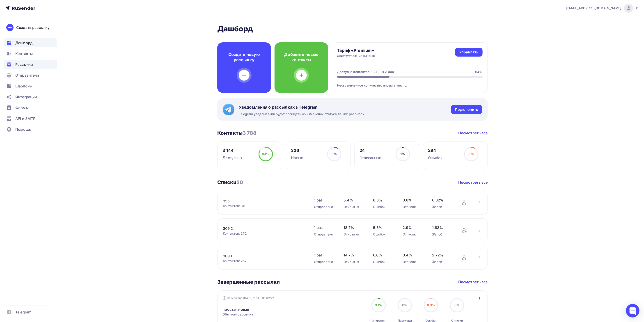  What do you see at coordinates (24, 86) in the screenshot?
I see `span: Шаблоны` at bounding box center [24, 86].